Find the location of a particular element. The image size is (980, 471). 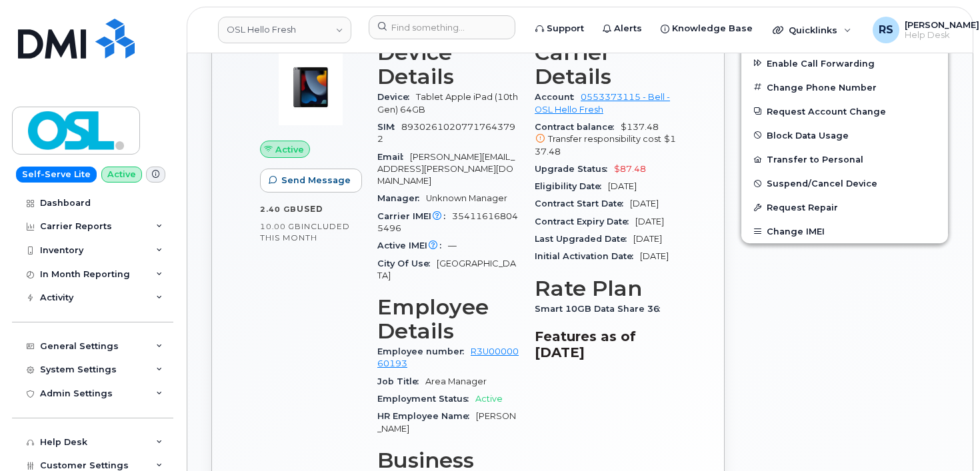

span: Carrier IMEI is located at coordinates (415, 216).